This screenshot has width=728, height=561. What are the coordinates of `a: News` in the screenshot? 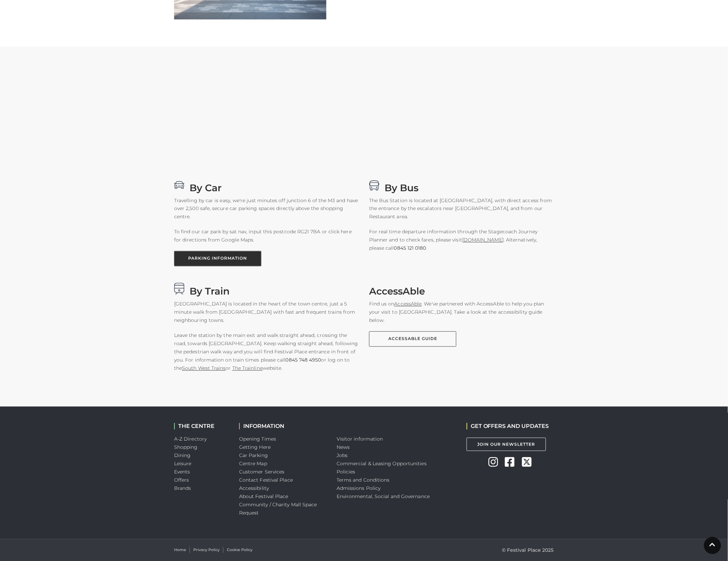 It's located at (343, 447).